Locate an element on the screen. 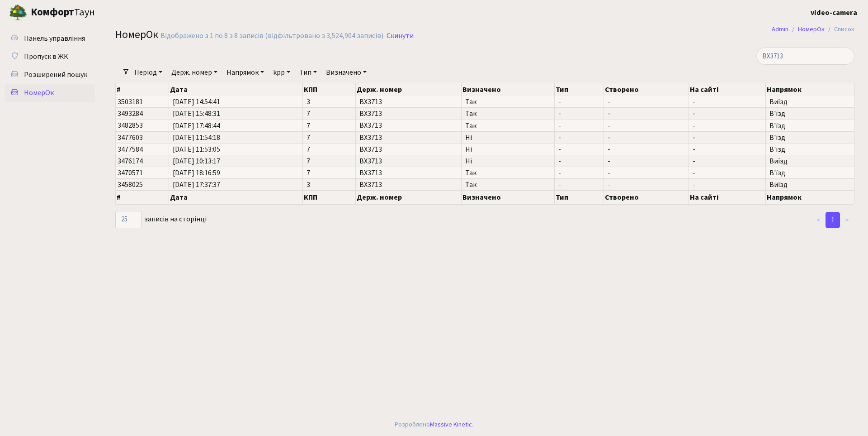 This screenshot has height=436, width=868. a: 1 is located at coordinates (833, 220).